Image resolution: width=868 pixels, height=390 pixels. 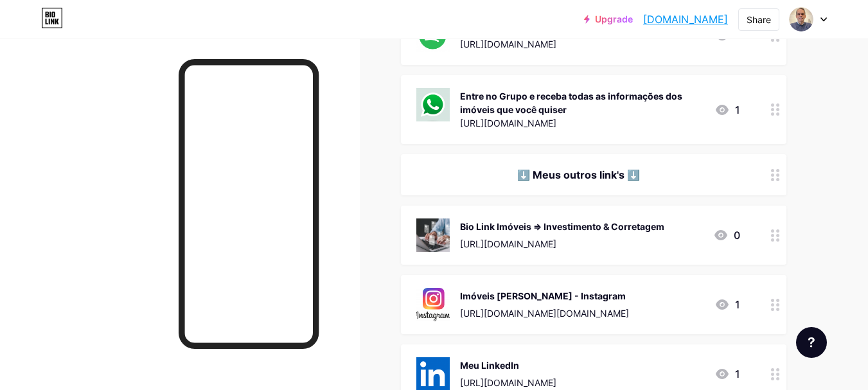 What do you see at coordinates (727, 235) in the screenshot?
I see `div: 0` at bounding box center [727, 235].